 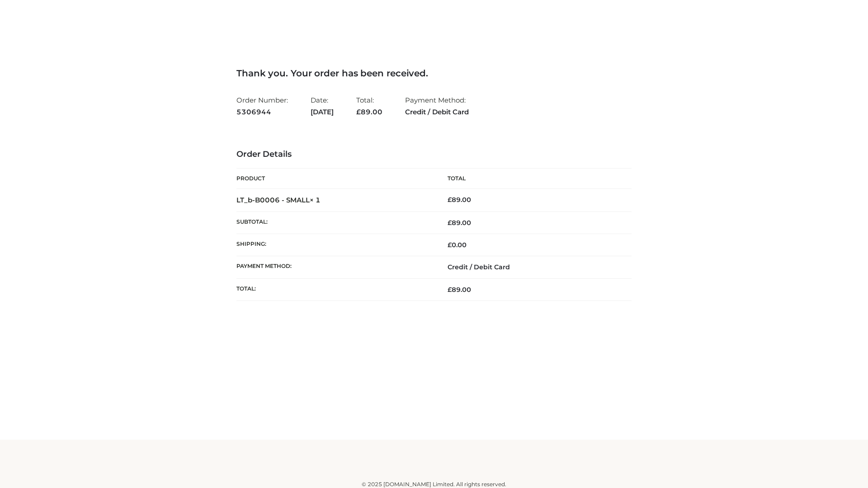 What do you see at coordinates (335, 179) in the screenshot?
I see `th: Product` at bounding box center [335, 179].